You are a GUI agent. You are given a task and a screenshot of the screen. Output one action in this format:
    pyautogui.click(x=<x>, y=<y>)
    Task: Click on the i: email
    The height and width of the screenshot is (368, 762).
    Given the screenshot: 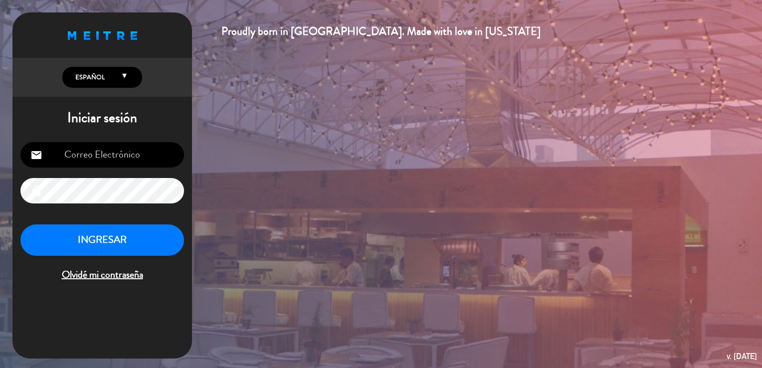 What is the action you would take?
    pyautogui.click(x=36, y=155)
    